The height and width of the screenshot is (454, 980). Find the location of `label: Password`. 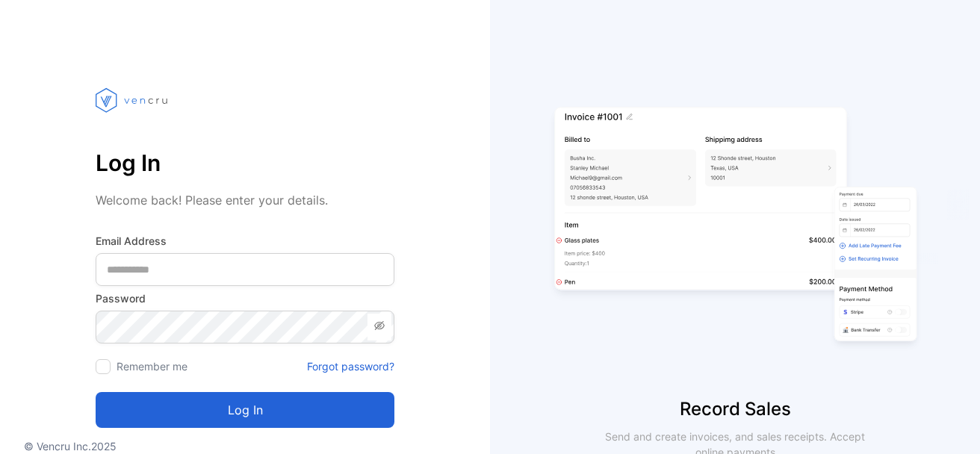

label: Password is located at coordinates (245, 298).